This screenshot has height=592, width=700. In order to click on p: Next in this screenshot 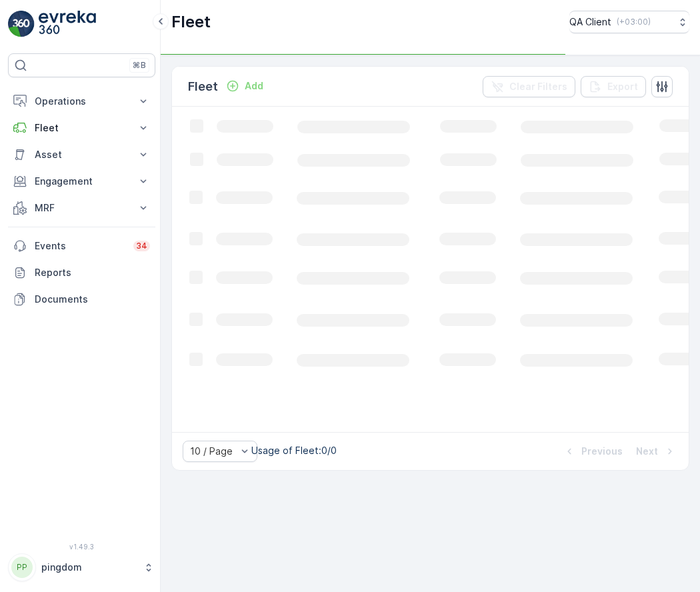, I will do `click(647, 451)`.